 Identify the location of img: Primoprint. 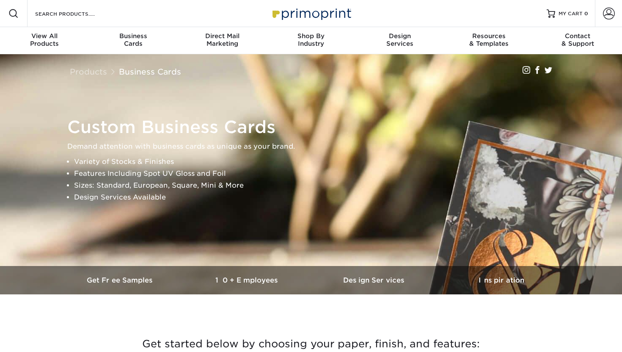
(311, 13).